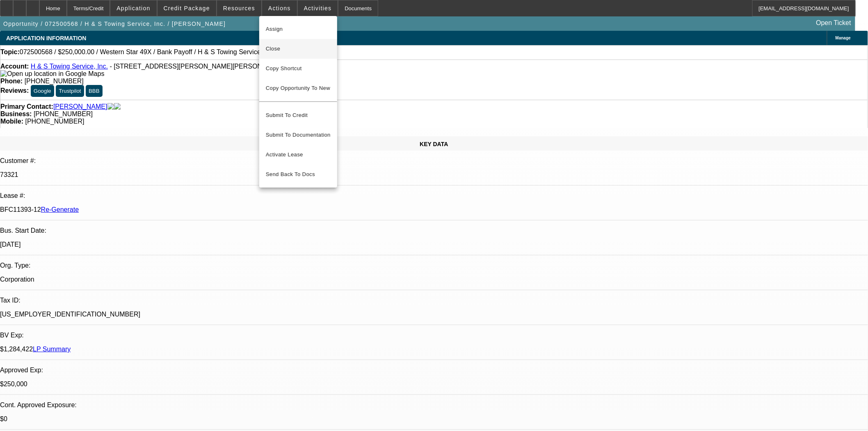 The height and width of the screenshot is (431, 868). What do you see at coordinates (298, 175) in the screenshot?
I see `span: Send Back To Docs` at bounding box center [298, 175].